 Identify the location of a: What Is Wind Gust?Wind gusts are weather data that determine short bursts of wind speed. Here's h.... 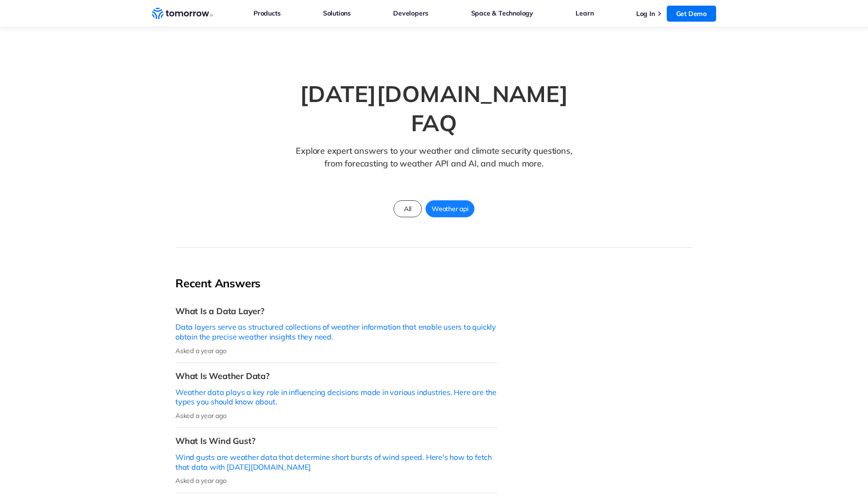
(337, 460).